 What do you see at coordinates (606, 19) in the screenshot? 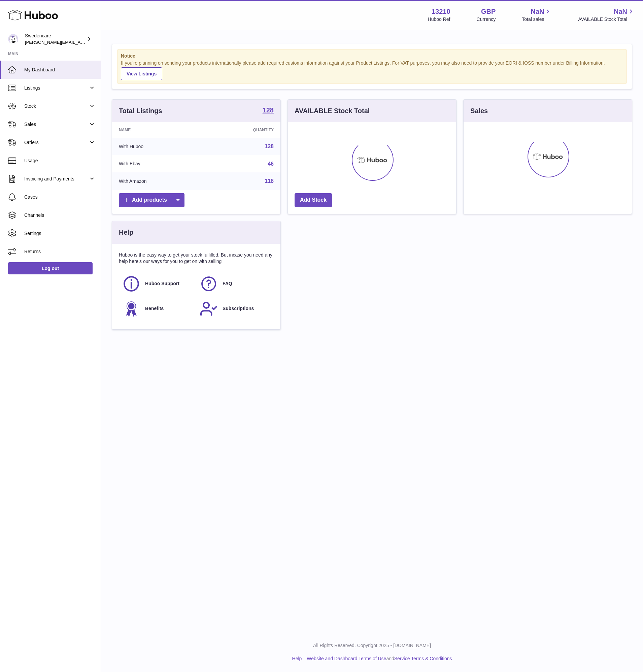
I see `span: AVAILABLE Stock Total` at bounding box center [606, 19].